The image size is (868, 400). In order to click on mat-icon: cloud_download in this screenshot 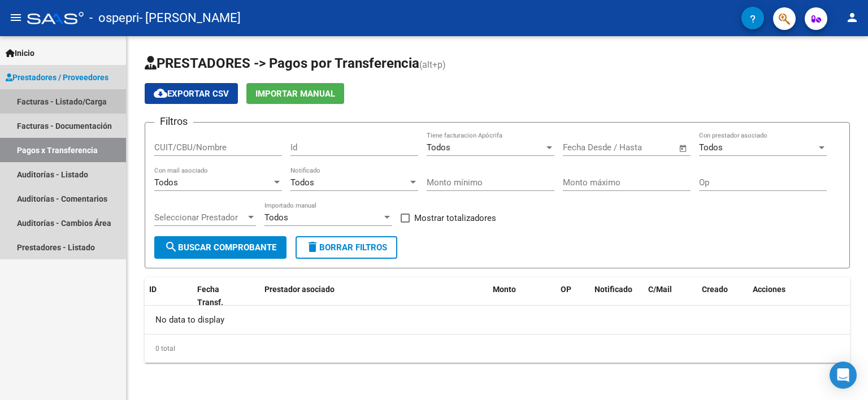, I will do `click(161, 93)`.